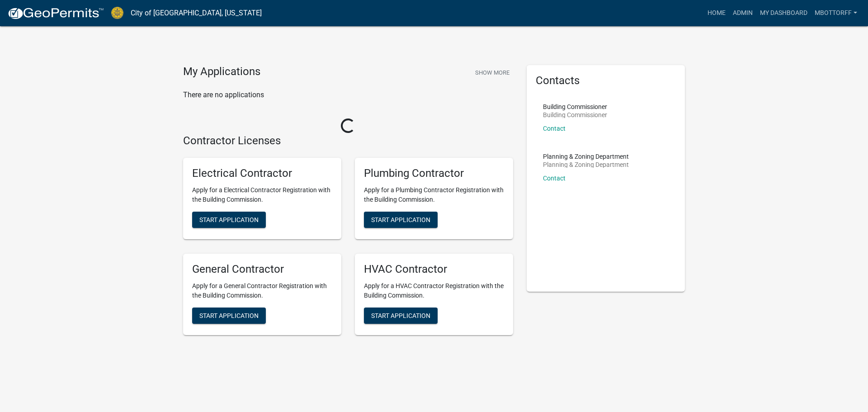 The width and height of the screenshot is (868, 412). Describe the element at coordinates (262, 195) in the screenshot. I see `p: Apply for a Electrical Contractor Registration with the Building Commission.` at that location.